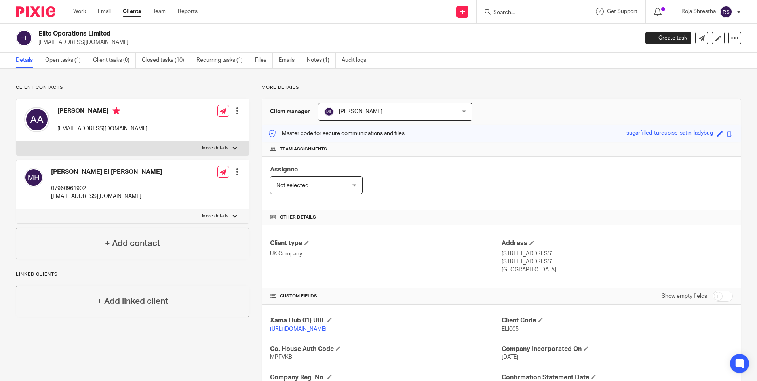  Describe the element at coordinates (386, 254) in the screenshot. I see `p: UK Company` at that location.